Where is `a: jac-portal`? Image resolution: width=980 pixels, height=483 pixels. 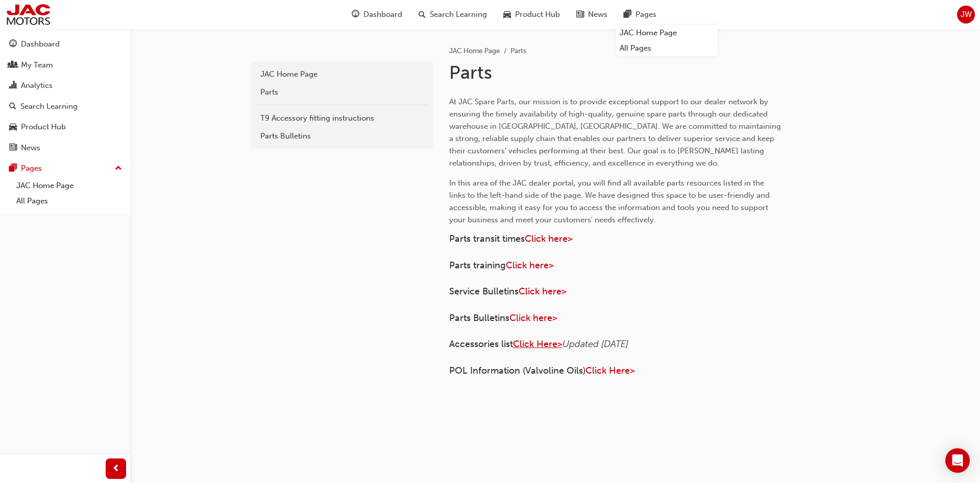
a: jac-portal is located at coordinates (28, 14).